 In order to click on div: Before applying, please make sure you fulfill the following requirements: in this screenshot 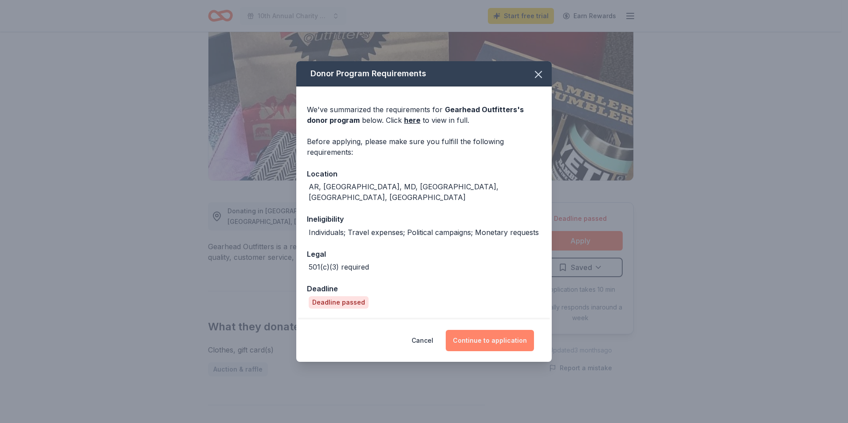, I will do `click(424, 147)`.